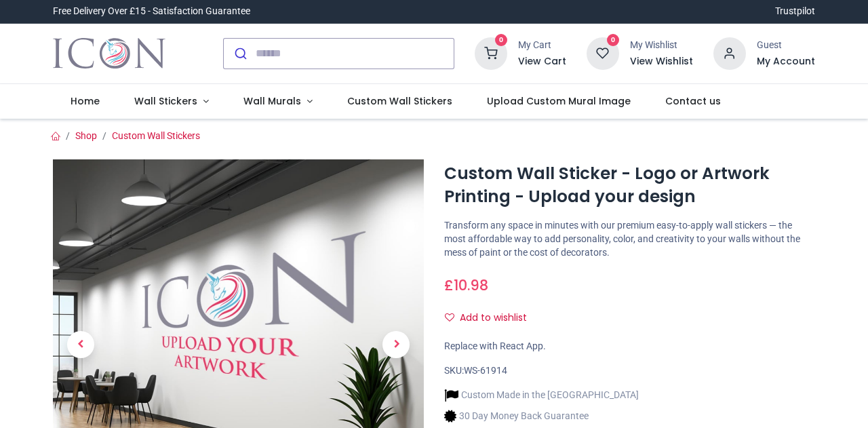 This screenshot has height=428, width=868. Describe the element at coordinates (541, 416) in the screenshot. I see `li: 30 Day Money Back Guarantee` at that location.